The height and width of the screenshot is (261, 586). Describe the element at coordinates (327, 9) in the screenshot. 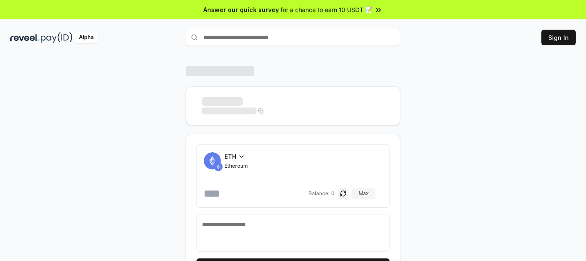

I see `span: for a chance to earn 10 USDT 📝` at that location.